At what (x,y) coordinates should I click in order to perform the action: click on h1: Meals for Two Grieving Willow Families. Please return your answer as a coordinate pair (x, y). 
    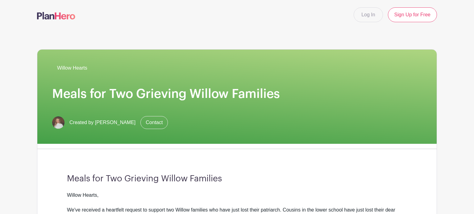
    Looking at the image, I should click on (237, 94).